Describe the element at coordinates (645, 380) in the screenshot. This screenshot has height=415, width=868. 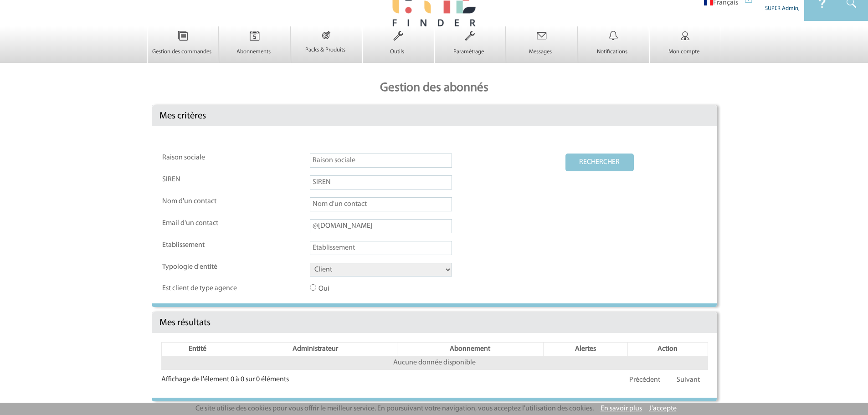
I see `a: Précédent` at that location.